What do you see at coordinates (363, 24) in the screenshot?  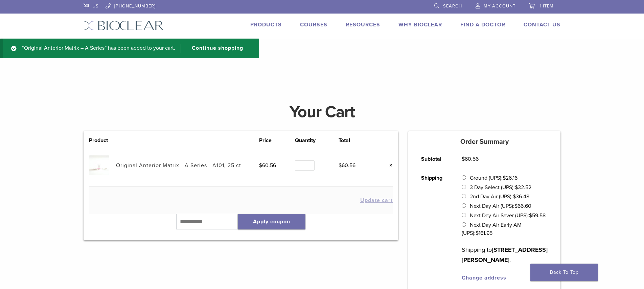 I see `a: Resources` at bounding box center [363, 24].